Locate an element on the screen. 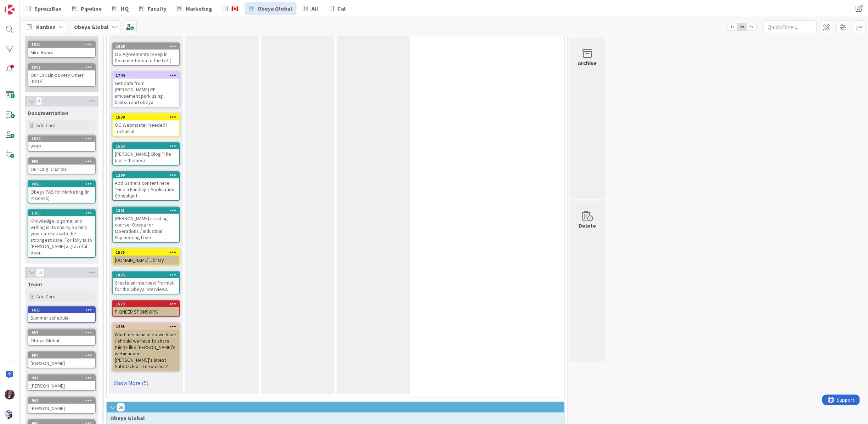 This screenshot has width=868, height=424. span: Pipeline is located at coordinates (91, 9).